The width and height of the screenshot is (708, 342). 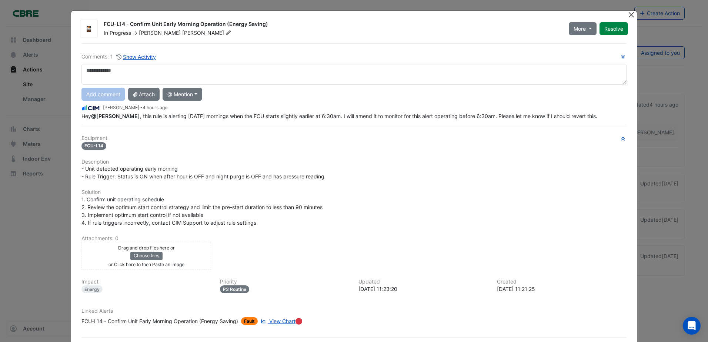 I want to click on h6: Priority, so click(x=285, y=282).